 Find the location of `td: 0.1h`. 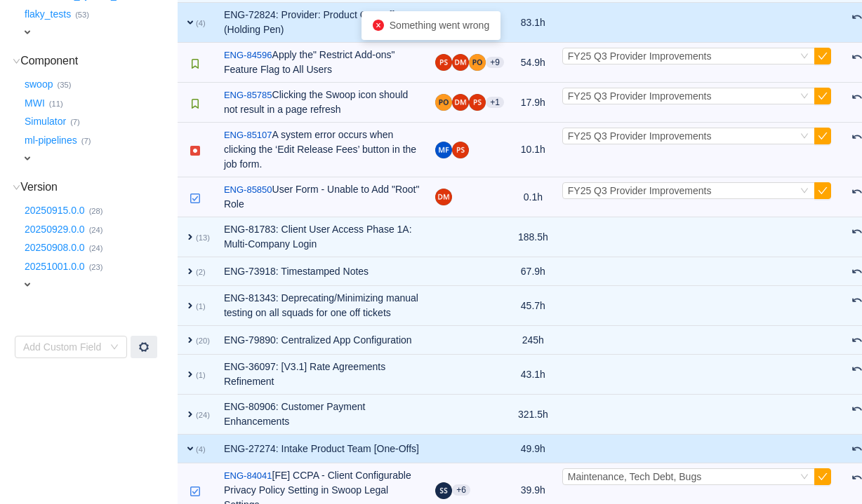

td: 0.1h is located at coordinates (533, 197).